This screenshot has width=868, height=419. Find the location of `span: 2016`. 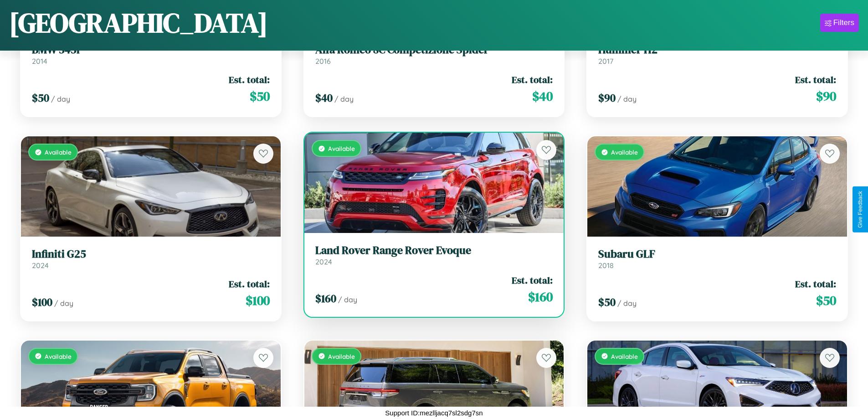

span: 2016 is located at coordinates (323, 61).